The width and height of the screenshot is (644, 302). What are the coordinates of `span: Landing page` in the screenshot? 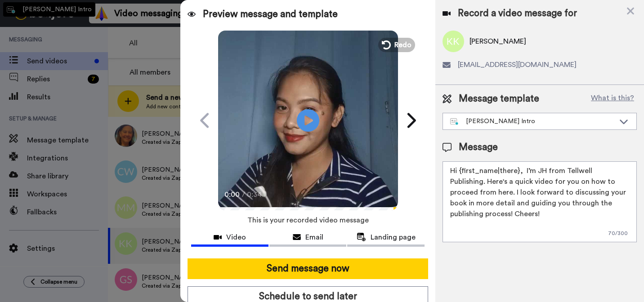 It's located at (393, 237).